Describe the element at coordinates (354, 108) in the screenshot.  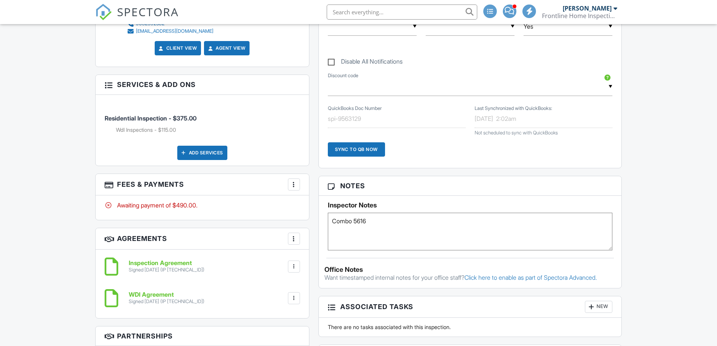
I see `label: QuickBooks Doc Number` at that location.